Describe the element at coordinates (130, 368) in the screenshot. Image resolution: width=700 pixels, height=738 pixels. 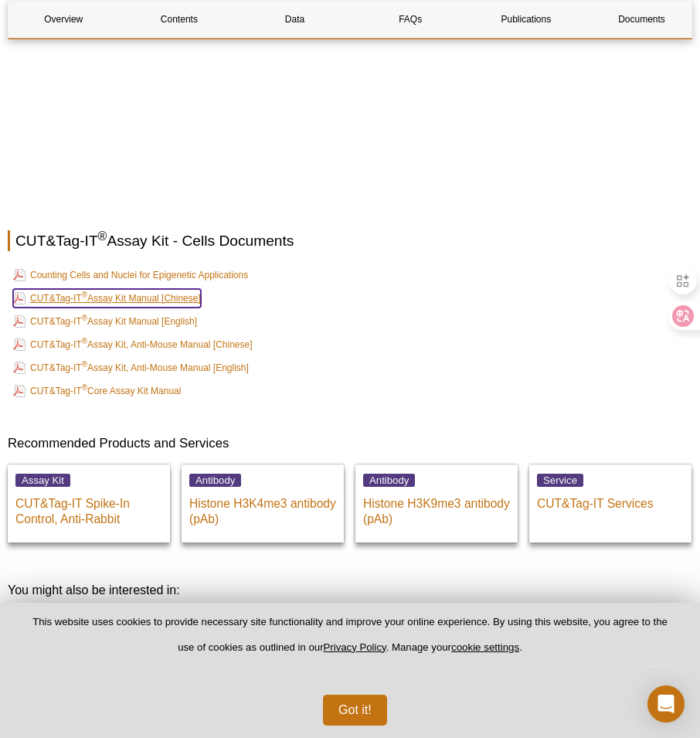
I see `a: CUT&Tag-IT®Assay Kit, Anti-Mouse Manual [English]` at that location.